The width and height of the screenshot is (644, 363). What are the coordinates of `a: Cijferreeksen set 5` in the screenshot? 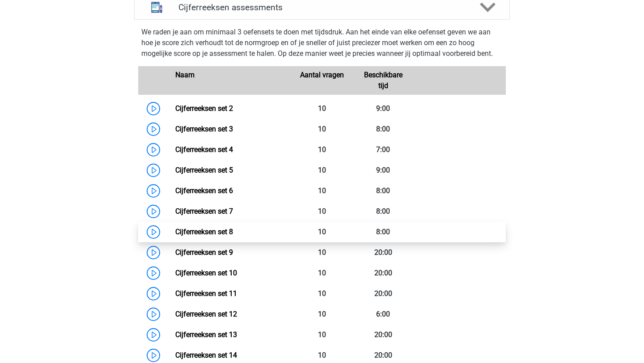 It's located at (204, 170).